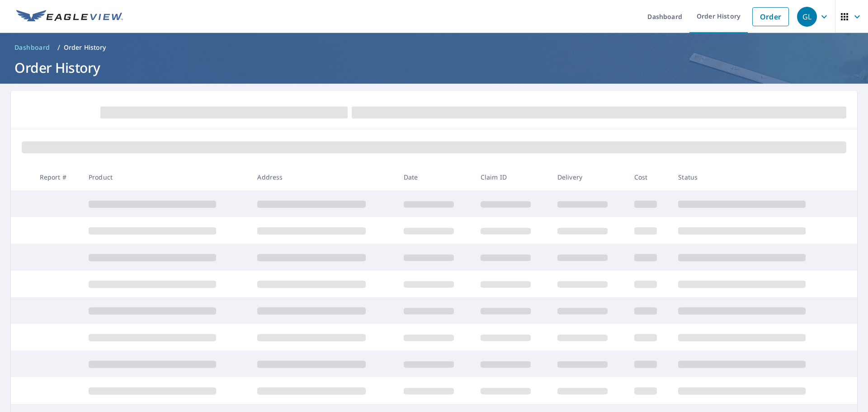 The image size is (868, 412). I want to click on span: Dashboard, so click(32, 48).